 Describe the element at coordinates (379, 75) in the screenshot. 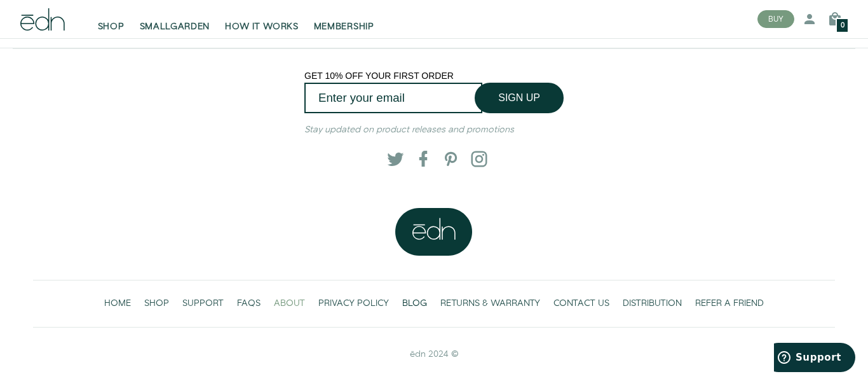

I see `span: GET 10% OFF YOUR FIRST ORDER` at that location.